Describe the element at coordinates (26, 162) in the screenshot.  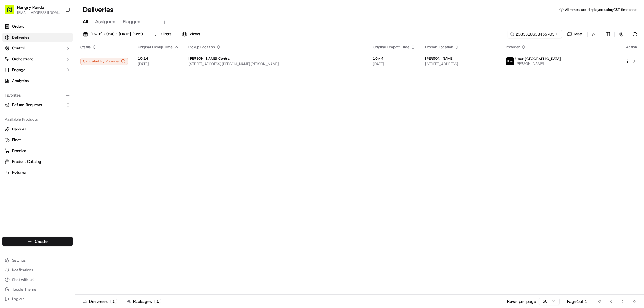
I see `span: Product Catalog` at that location.